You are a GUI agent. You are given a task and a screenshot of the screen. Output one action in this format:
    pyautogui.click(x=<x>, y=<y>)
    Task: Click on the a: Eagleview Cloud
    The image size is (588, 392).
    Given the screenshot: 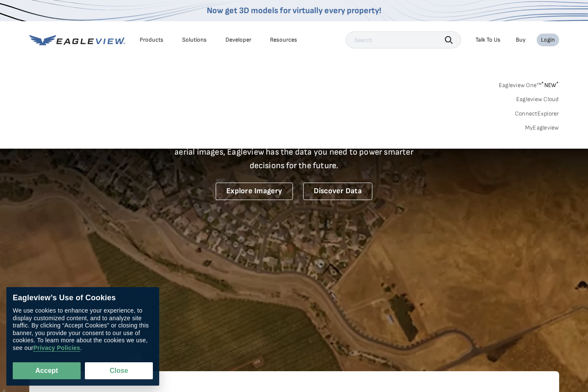 What is the action you would take?
    pyautogui.click(x=538, y=100)
    